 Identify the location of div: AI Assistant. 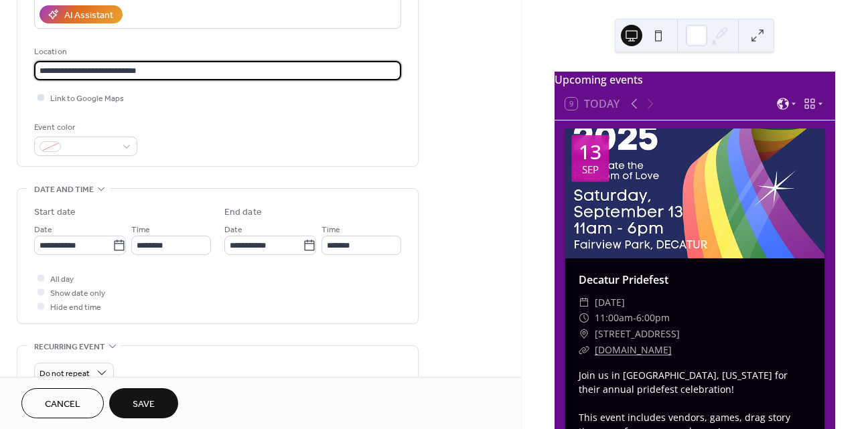
(88, 15).